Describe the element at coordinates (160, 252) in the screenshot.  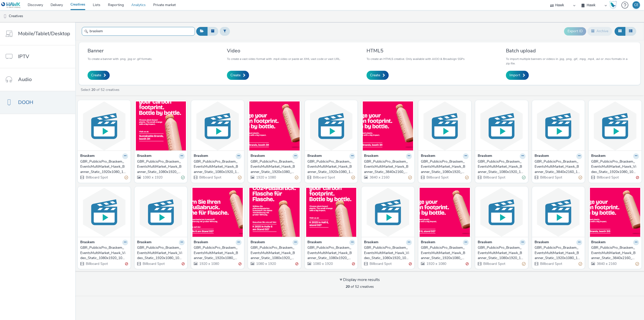
I see `div: GBR_PublicisPro_Braskem_EventsMultiMarket_Hawk_Video_Static_1920x1080_10"_KFair_DE_20250926` at that location.